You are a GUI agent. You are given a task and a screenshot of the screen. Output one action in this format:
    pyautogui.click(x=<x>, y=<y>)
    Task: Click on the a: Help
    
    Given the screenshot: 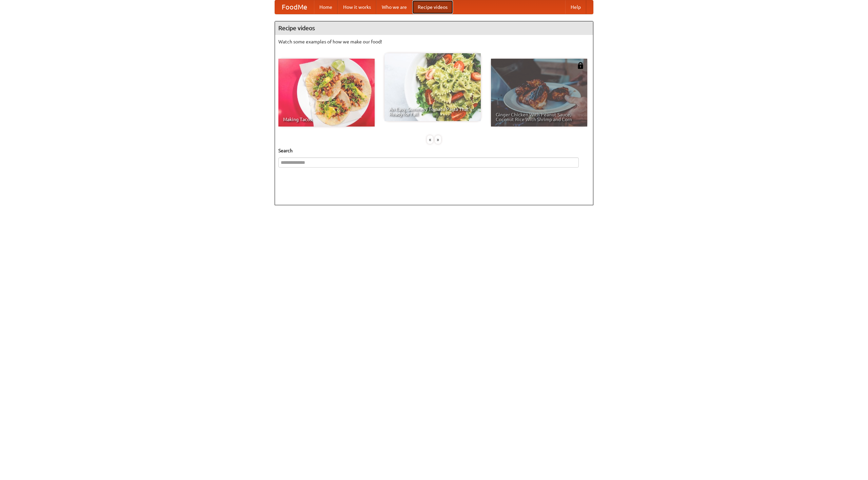 What is the action you would take?
    pyautogui.click(x=576, y=7)
    